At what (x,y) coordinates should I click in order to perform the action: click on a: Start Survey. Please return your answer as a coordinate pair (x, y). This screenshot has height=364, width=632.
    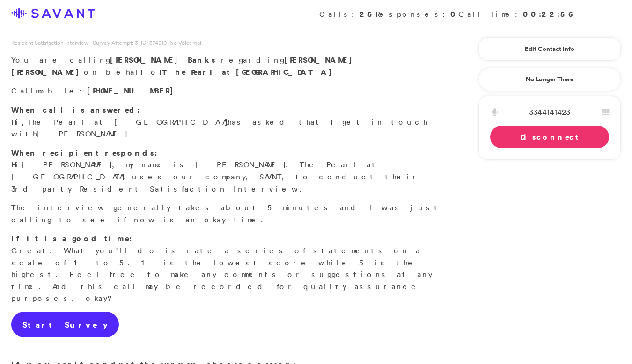
    Looking at the image, I should click on (65, 325).